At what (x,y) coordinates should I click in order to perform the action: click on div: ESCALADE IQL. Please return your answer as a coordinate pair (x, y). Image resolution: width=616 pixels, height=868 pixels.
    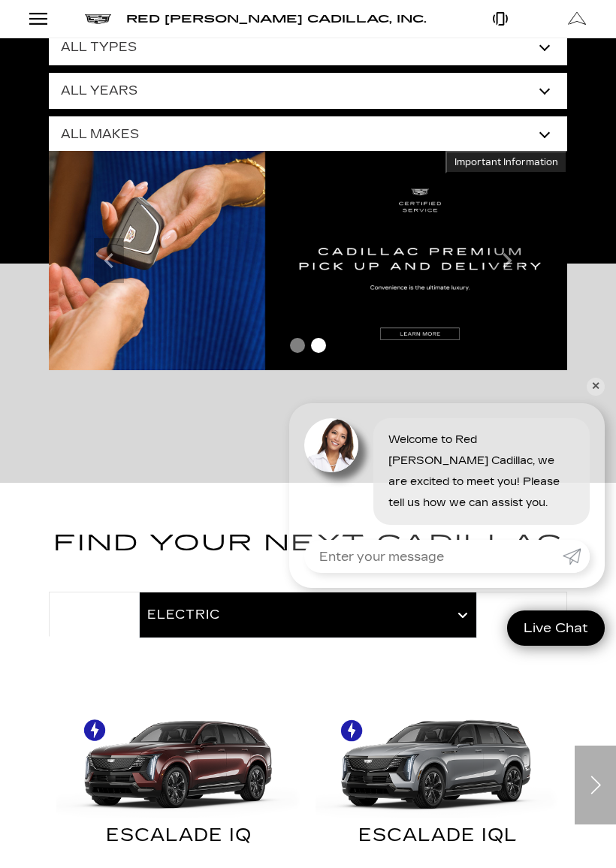
    Looking at the image, I should click on (437, 839).